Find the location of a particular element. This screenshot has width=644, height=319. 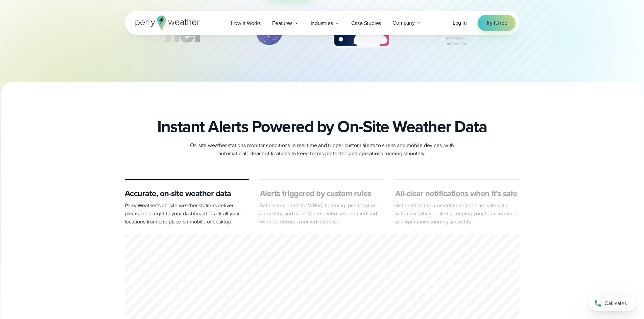

span: Company is located at coordinates (404, 23).